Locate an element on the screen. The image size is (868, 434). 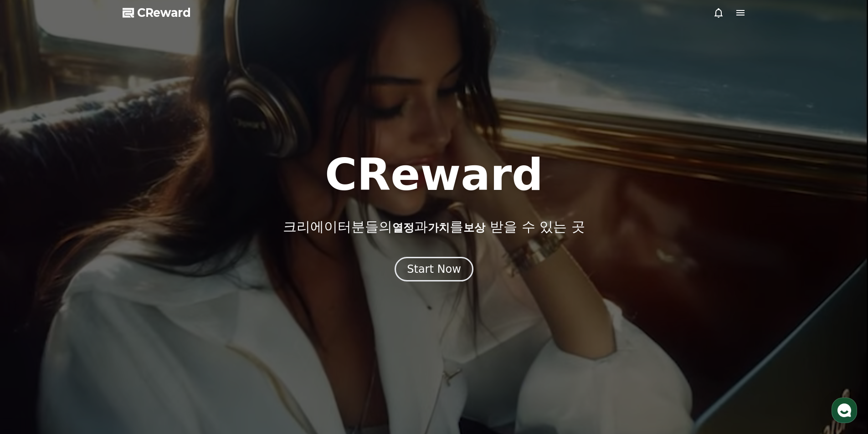
span: 가치 is located at coordinates (439, 228).